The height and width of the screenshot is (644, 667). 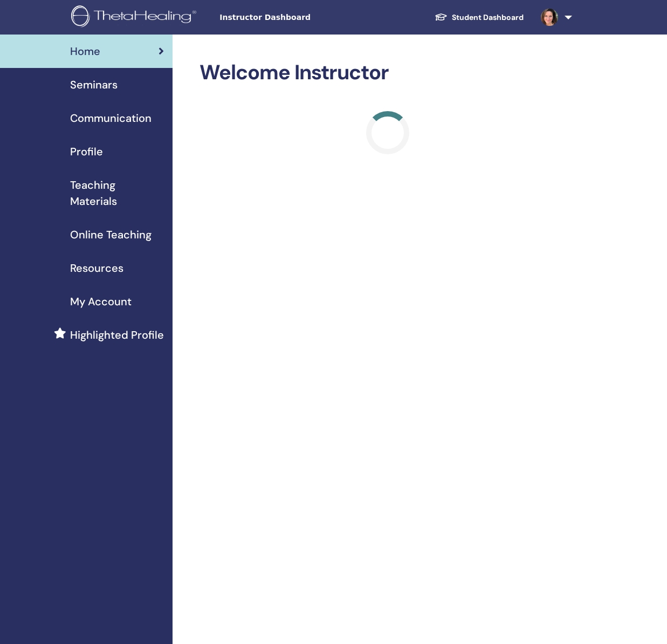 I want to click on span: Resources, so click(x=96, y=268).